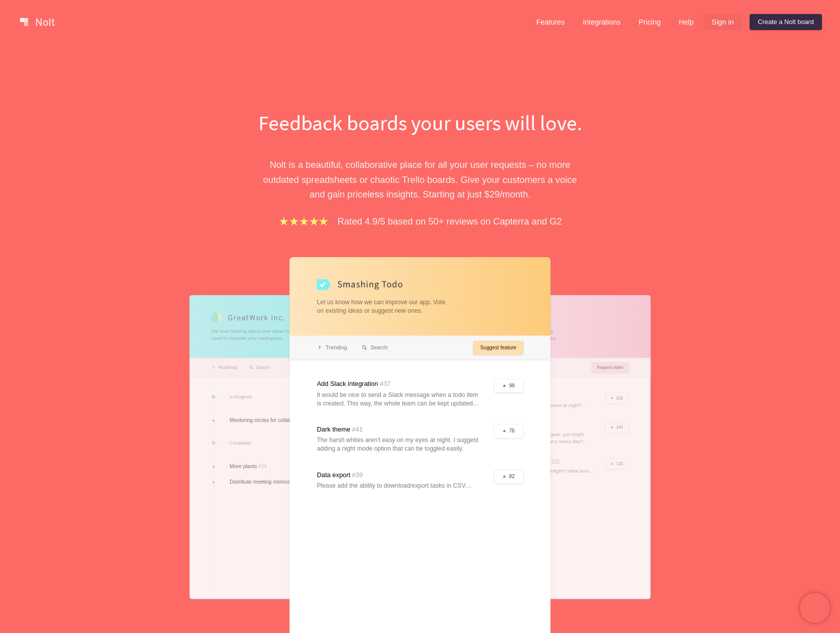 The width and height of the screenshot is (840, 633). Describe the element at coordinates (551, 22) in the screenshot. I see `a: Features` at that location.